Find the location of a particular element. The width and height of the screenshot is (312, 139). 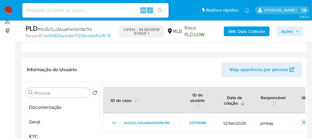

b: AML Data Collector is located at coordinates (247, 31).